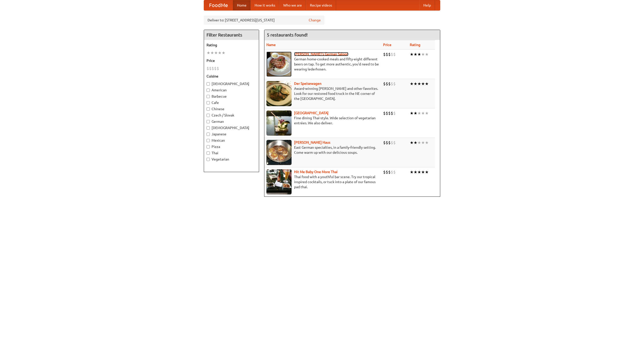 The height and width of the screenshot is (356, 644). Describe the element at coordinates (208, 153) in the screenshot. I see `input: Thai` at that location.